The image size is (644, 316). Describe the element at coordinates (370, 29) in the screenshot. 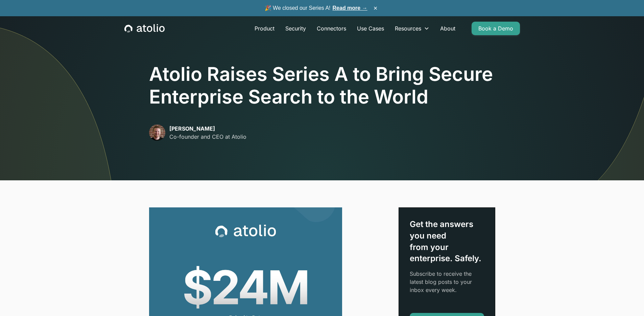

I see `a: Use Cases` at that location.